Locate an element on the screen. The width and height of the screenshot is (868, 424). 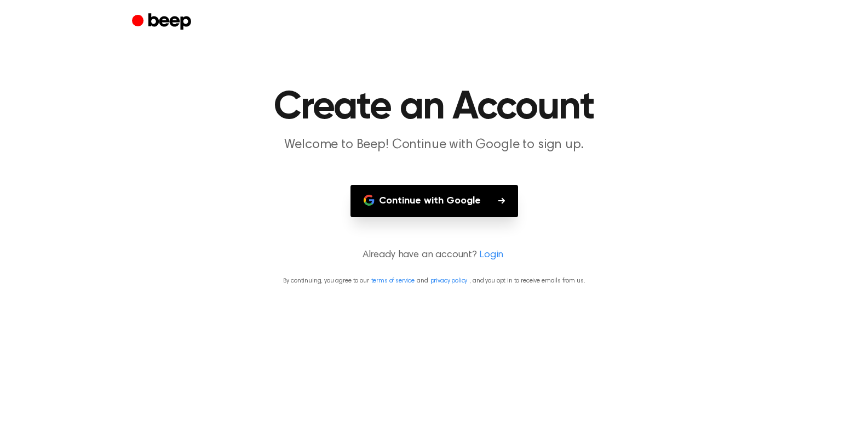
button: Continue with Google is located at coordinates (435, 201).